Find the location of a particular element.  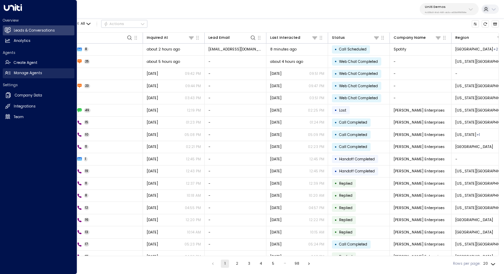

span: 10 is located at coordinates (87, 134).